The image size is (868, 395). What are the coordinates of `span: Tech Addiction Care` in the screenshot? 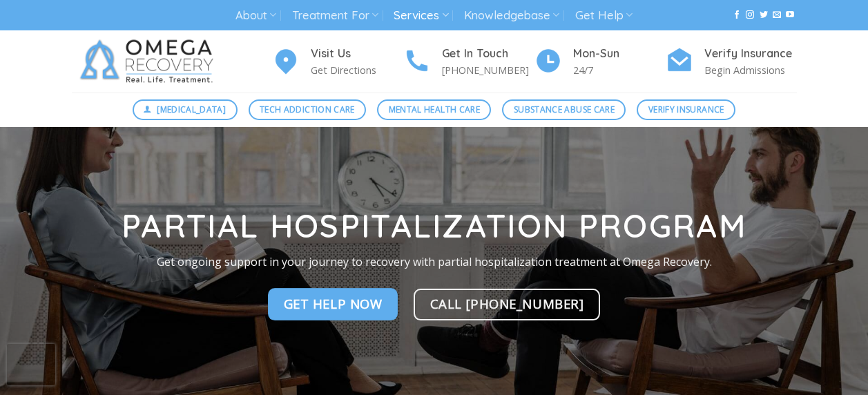 It's located at (307, 109).